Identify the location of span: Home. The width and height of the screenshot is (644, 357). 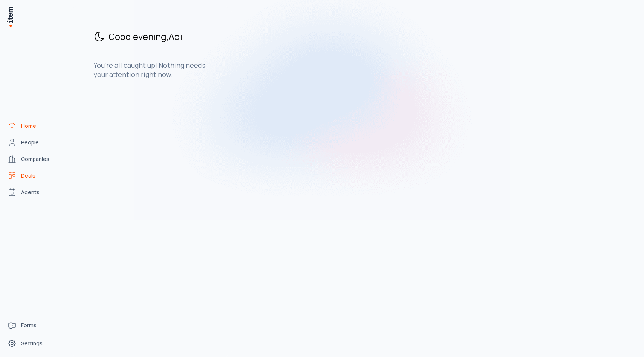
(29, 126).